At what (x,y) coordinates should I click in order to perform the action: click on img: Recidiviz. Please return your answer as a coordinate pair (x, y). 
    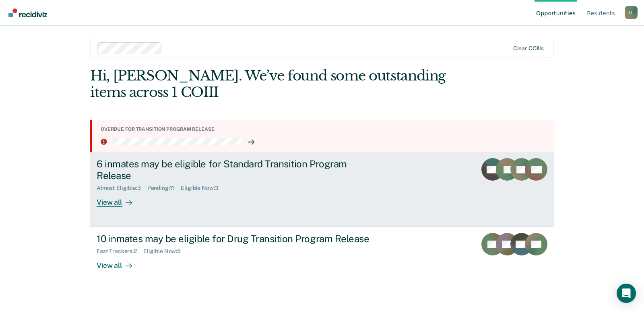
    Looking at the image, I should click on (28, 13).